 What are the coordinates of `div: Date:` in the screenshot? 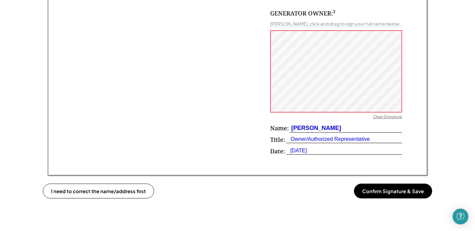 It's located at (277, 151).